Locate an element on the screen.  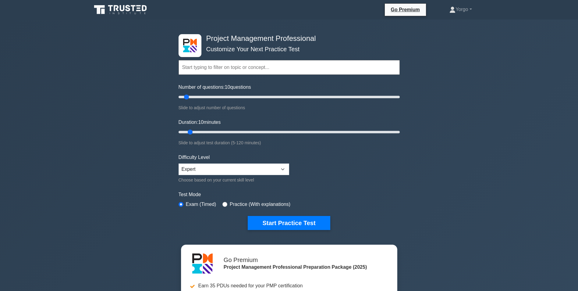
h4: Project Management Professional is located at coordinates (287, 38).